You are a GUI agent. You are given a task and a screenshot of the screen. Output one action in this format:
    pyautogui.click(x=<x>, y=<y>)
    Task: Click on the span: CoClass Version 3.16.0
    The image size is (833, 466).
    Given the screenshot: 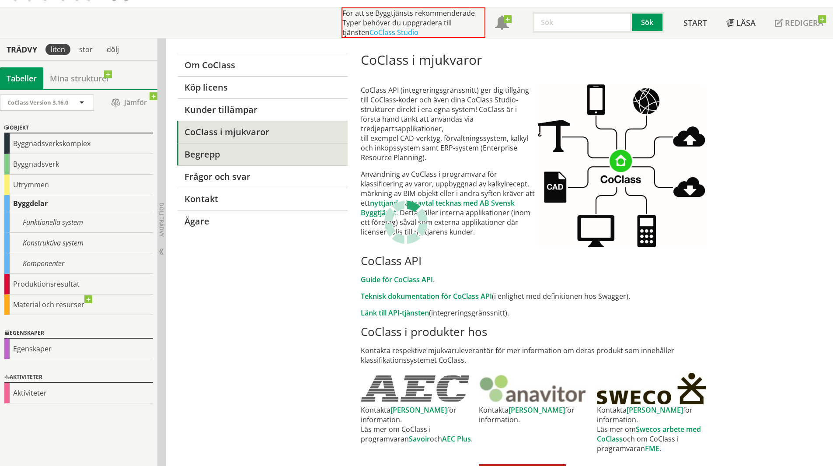 What is the action you would take?
    pyautogui.click(x=38, y=102)
    